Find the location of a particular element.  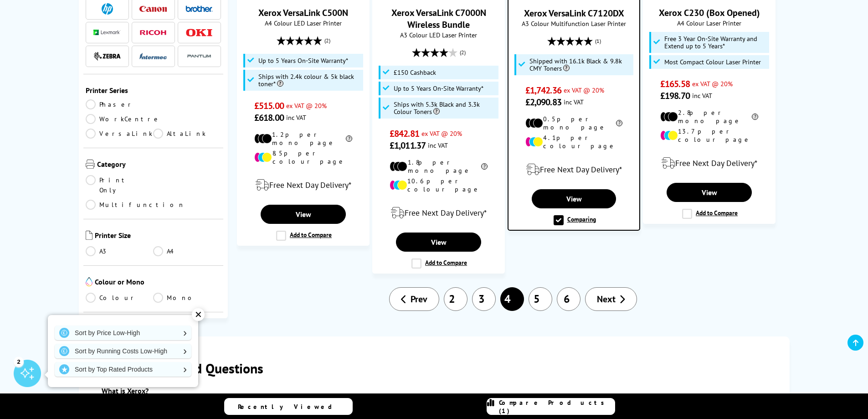

span: £618.00 is located at coordinates (269, 117).